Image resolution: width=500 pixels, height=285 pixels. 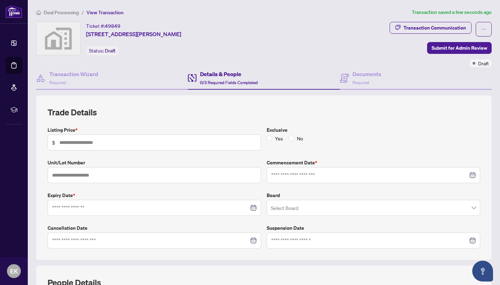 I want to click on label: Unit/Lot Number, so click(x=154, y=163).